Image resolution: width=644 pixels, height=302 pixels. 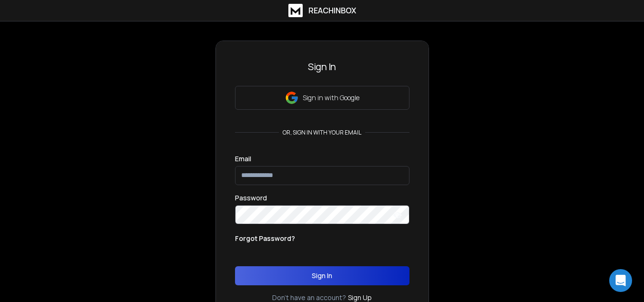 What do you see at coordinates (621, 280) in the screenshot?
I see `div: Open Intercom Messenger` at bounding box center [621, 280].